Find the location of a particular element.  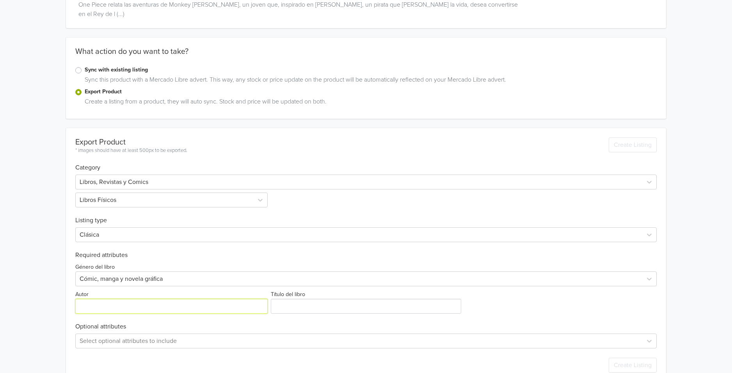

div: What action do you want to take? is located at coordinates (366, 56).